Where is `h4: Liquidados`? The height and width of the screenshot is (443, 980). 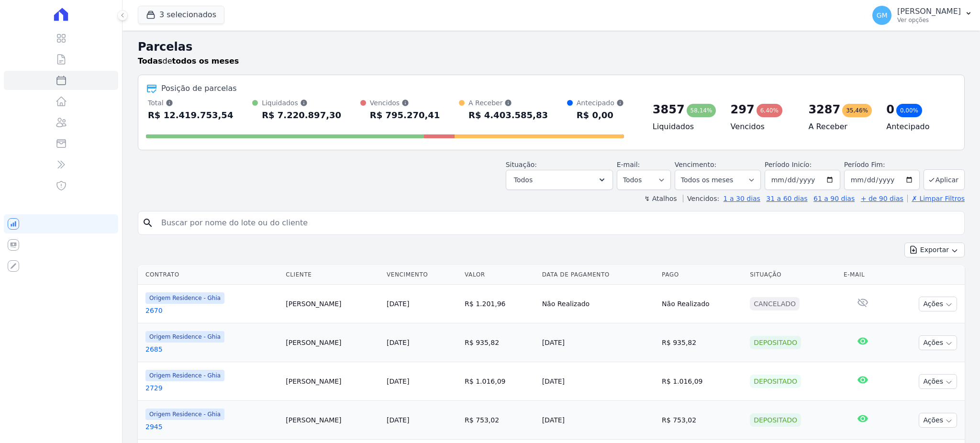 h4: Liquidados is located at coordinates (683, 127).